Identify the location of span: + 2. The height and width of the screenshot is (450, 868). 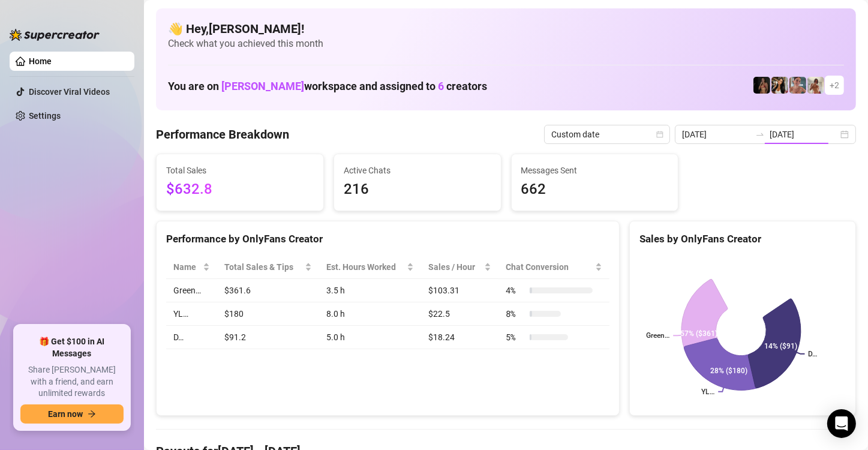
(835, 85).